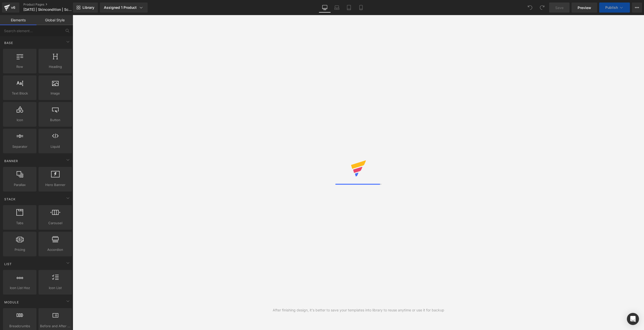  What do you see at coordinates (585, 7) in the screenshot?
I see `a: Preview` at bounding box center [585, 7].